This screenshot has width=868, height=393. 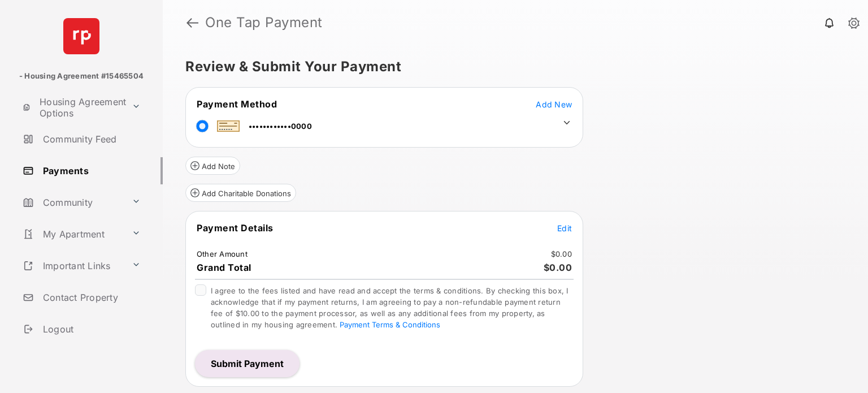 What do you see at coordinates (389, 307) in the screenshot?
I see `span: I agree to the fees listed and have read and accept the terms & conditions. By checking this box,...` at bounding box center [389, 307].